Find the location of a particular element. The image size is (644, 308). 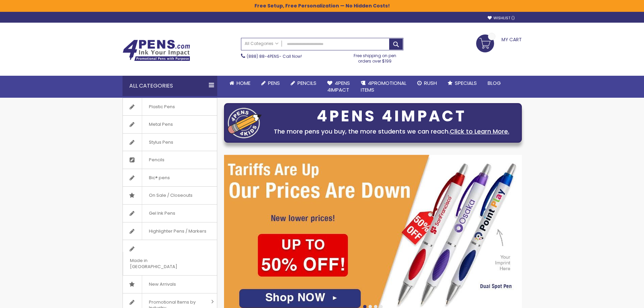

img: four_pen_logo.png is located at coordinates (245, 123).